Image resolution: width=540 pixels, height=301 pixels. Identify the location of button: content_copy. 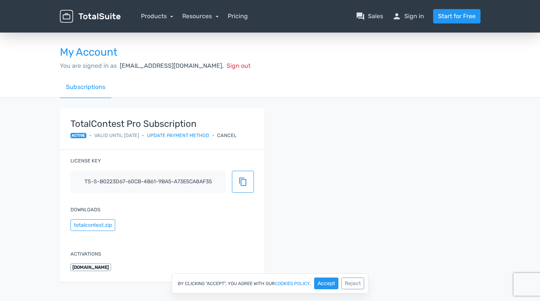
(243, 182).